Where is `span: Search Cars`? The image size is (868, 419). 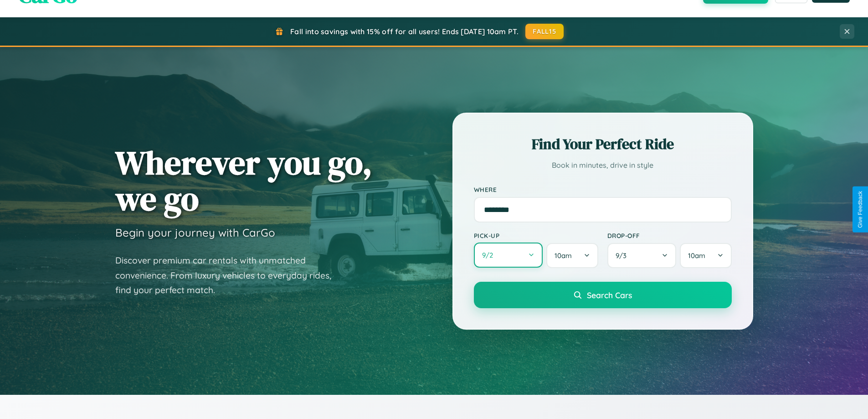
span: Search Cars is located at coordinates (609, 295).